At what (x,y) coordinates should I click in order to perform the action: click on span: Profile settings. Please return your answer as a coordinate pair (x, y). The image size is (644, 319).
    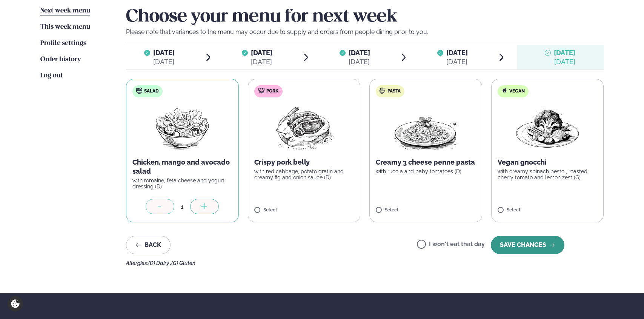
    Looking at the image, I should click on (64, 43).